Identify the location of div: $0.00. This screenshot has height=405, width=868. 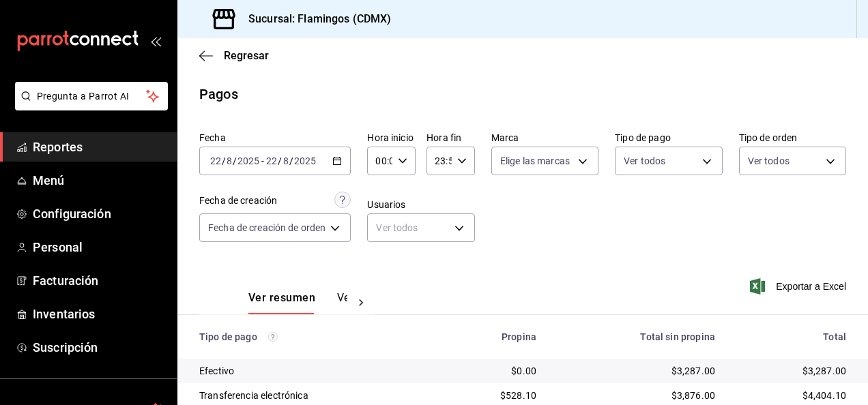
(493, 371).